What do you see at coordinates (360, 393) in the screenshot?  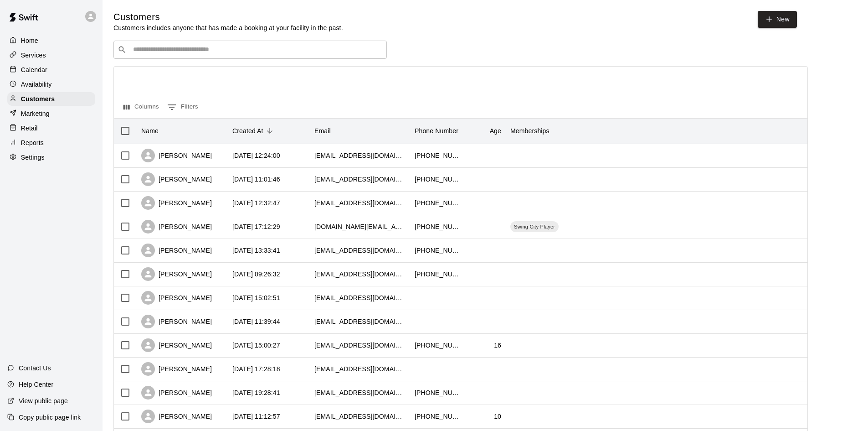 I see `div: suttmanwi@gmail.com` at bounding box center [360, 393].